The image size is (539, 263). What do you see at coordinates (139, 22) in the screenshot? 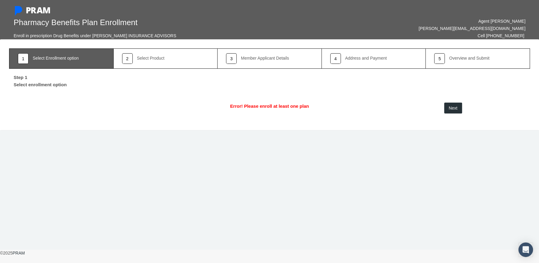
I see `h1: Pharmacy Benefits Plan Enrollment` at bounding box center [139, 22].